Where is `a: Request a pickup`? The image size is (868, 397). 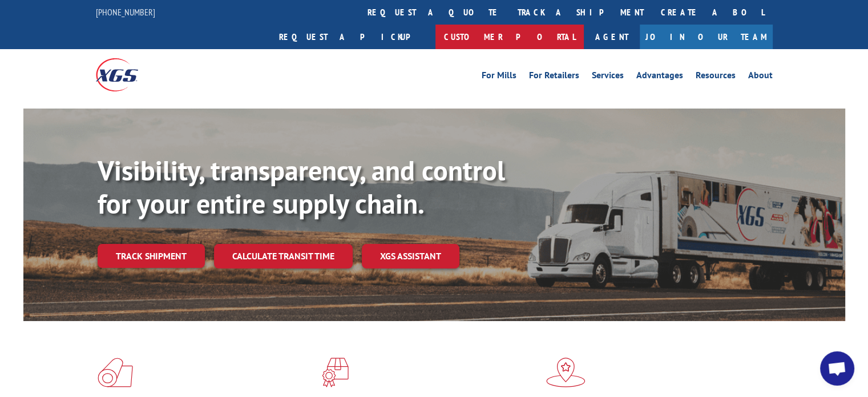 a: Request a pickup is located at coordinates (353, 37).